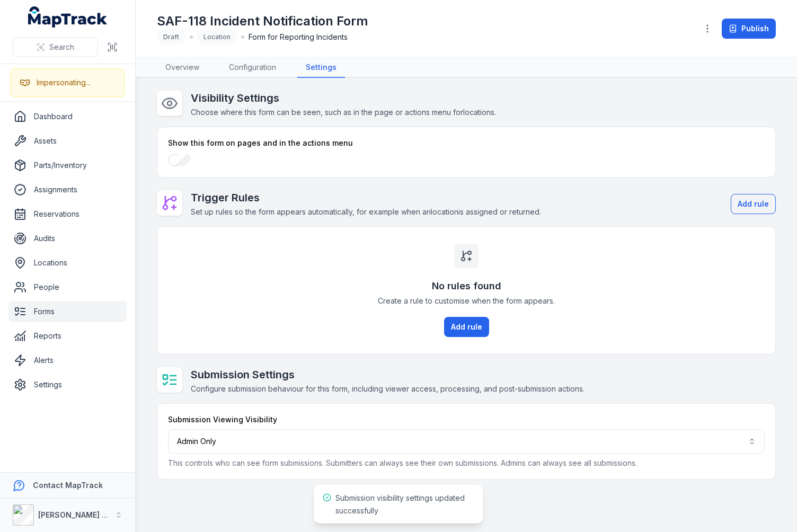 The image size is (797, 532). What do you see at coordinates (260, 143) in the screenshot?
I see `label: Show this form on pages and in the actions menu` at bounding box center [260, 143].